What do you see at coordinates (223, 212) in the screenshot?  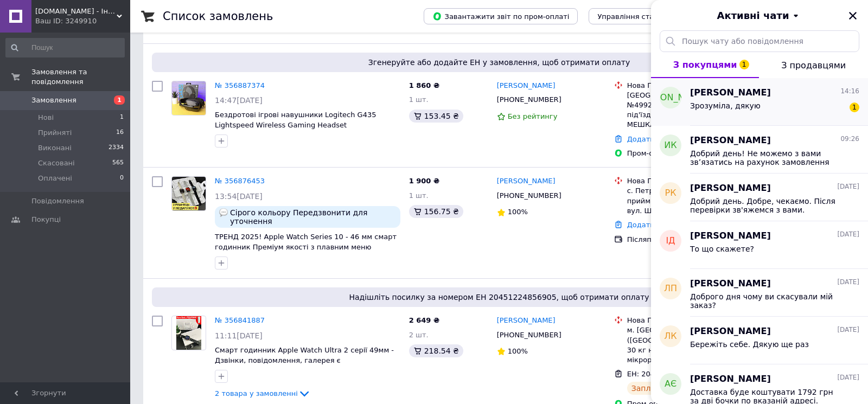 I see `img: :speech_balloon:` at bounding box center [223, 212].